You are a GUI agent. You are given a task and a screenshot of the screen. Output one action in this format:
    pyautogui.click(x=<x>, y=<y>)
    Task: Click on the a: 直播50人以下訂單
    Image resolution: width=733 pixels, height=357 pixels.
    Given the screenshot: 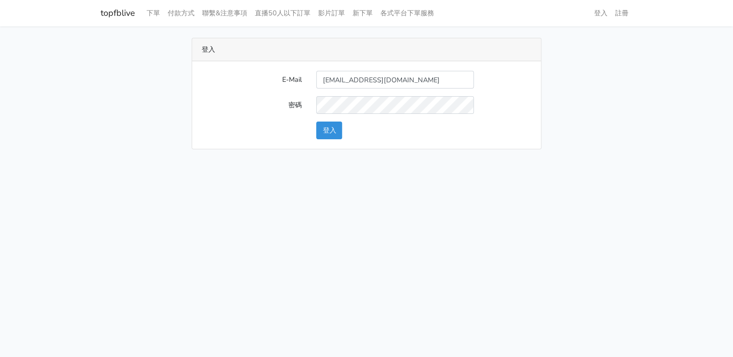 What is the action you would take?
    pyautogui.click(x=283, y=13)
    